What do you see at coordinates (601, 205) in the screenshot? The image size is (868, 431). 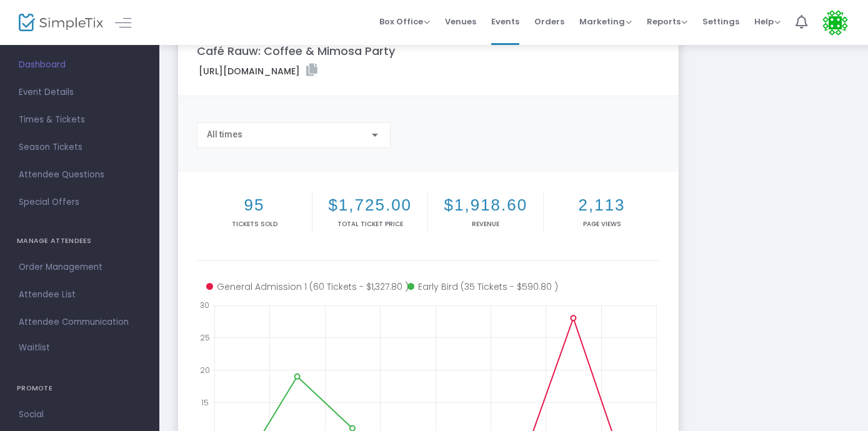 I see `h2: 2,113` at bounding box center [601, 205].